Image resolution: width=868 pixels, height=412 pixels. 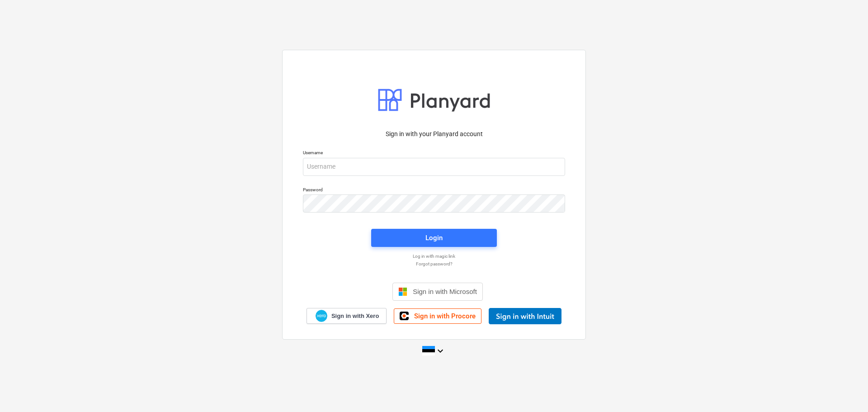 I want to click on i: keyboard_arrow_down, so click(x=440, y=351).